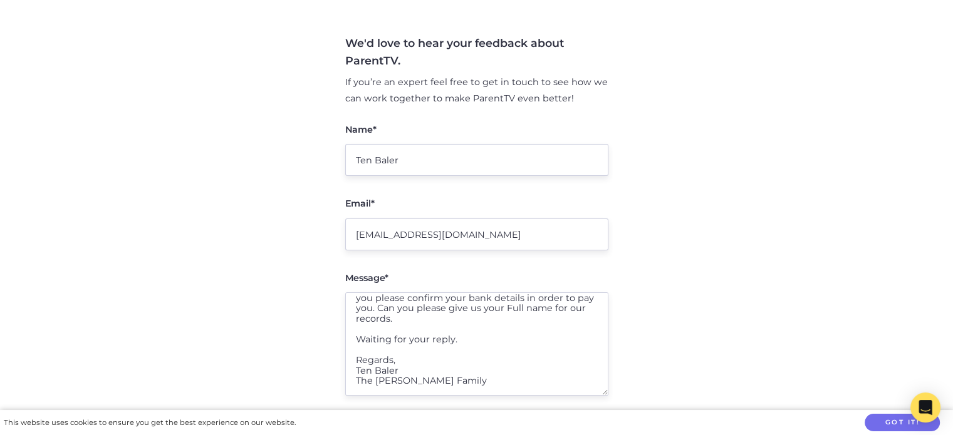 This screenshot has height=435, width=953. Describe the element at coordinates (150, 423) in the screenshot. I see `div: This website uses cookies to ensure you get the best experience on our website.` at that location.